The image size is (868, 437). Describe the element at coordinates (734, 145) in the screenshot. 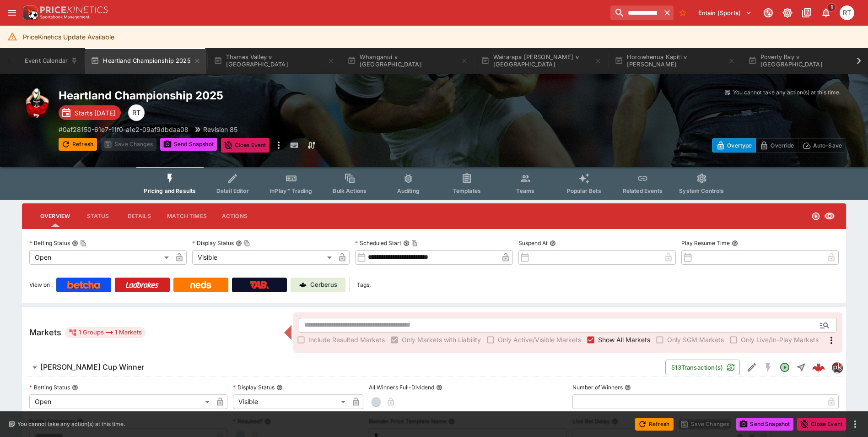

I see `button: Overtype` at that location.